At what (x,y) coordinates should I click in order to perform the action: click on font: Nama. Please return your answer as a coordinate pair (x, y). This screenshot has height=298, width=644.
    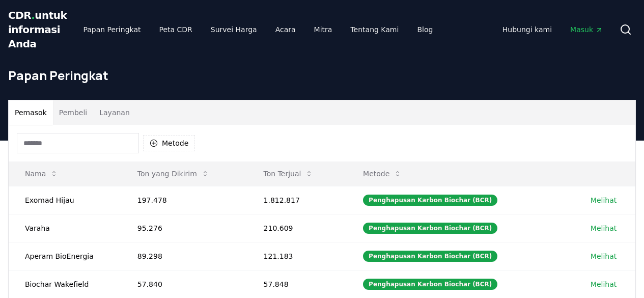
    Looking at the image, I should click on (35, 174).